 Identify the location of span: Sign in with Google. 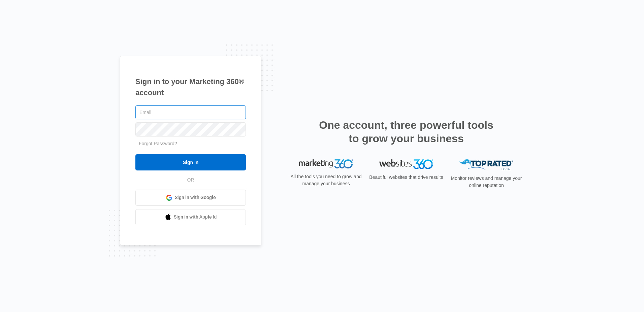
(195, 197).